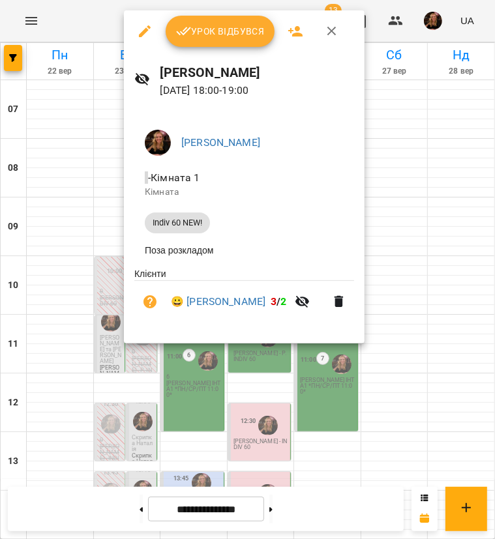 This screenshot has width=495, height=539. What do you see at coordinates (158, 143) in the screenshot?
I see `img: 019b2ef03b19e642901f9fba5a5c5a68.jpg` at bounding box center [158, 143].